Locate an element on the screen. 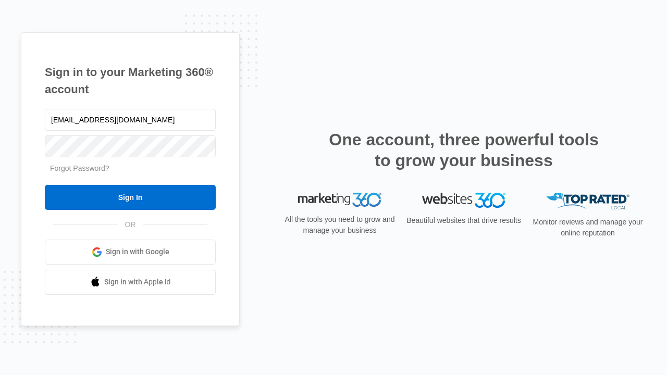 The width and height of the screenshot is (667, 375). span: Sign in with Google is located at coordinates (138, 252).